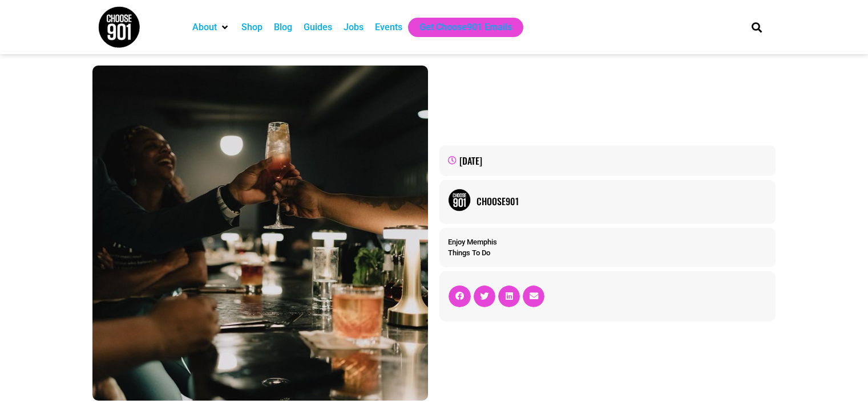 Image resolution: width=868 pixels, height=416 pixels. I want to click on div: Share on linkedin, so click(509, 297).